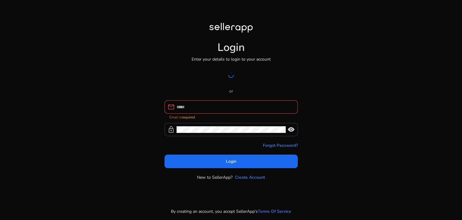  Describe the element at coordinates (231, 59) in the screenshot. I see `p: Enter your details to login to your account` at that location.